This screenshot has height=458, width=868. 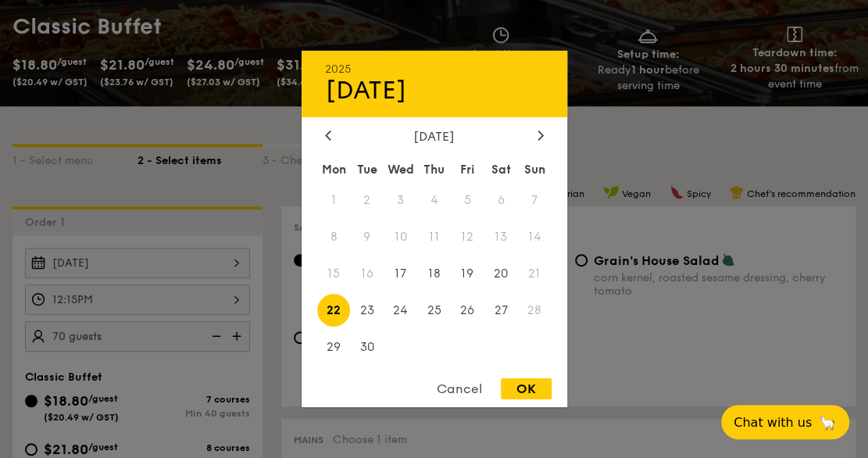 I want to click on span: 1, so click(x=334, y=200).